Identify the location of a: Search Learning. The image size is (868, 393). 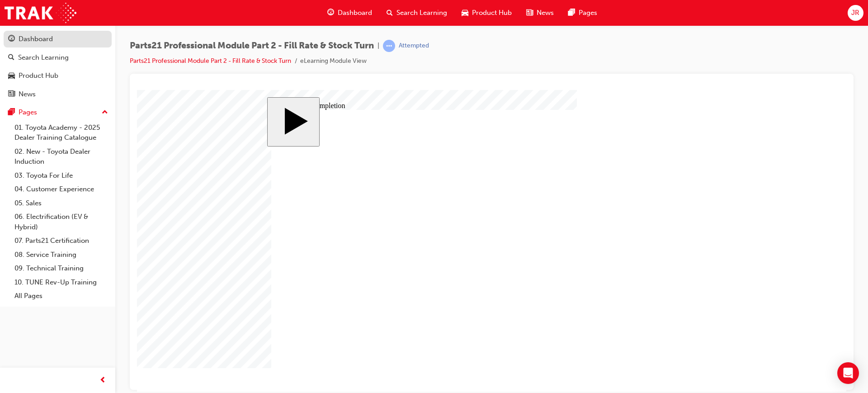
(58, 58).